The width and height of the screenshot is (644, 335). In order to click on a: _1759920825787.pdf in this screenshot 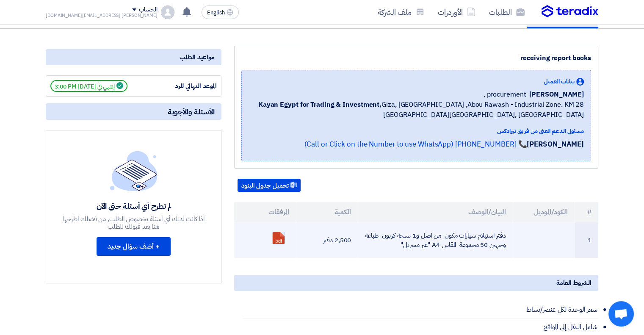, I will do `click(307, 258)`.